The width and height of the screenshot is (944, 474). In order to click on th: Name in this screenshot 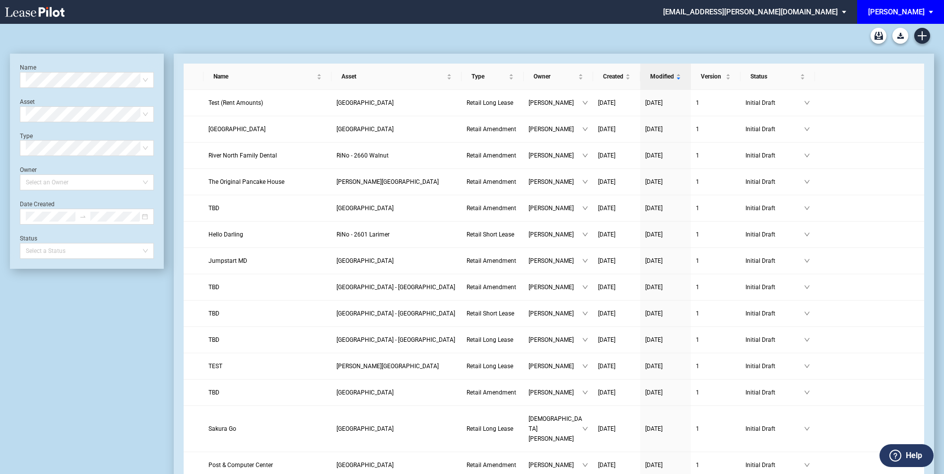, I will do `click(267, 76)`.